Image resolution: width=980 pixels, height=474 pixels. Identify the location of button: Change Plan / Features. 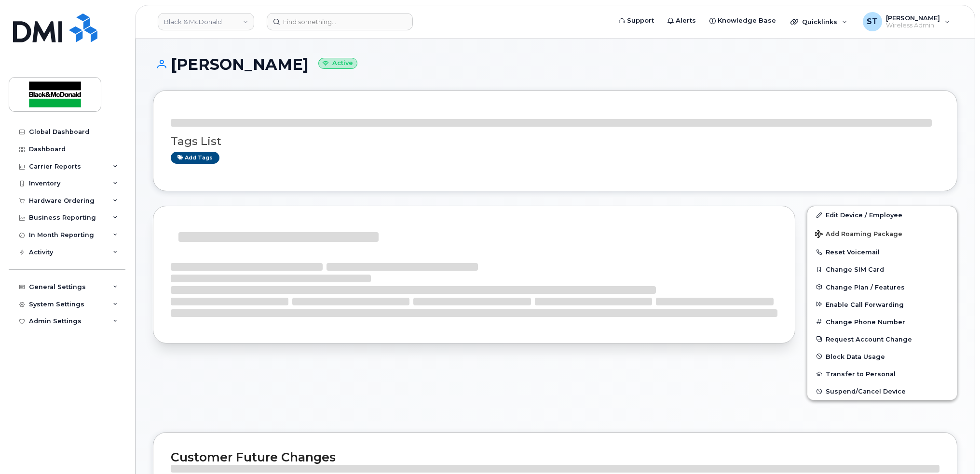
(882, 287).